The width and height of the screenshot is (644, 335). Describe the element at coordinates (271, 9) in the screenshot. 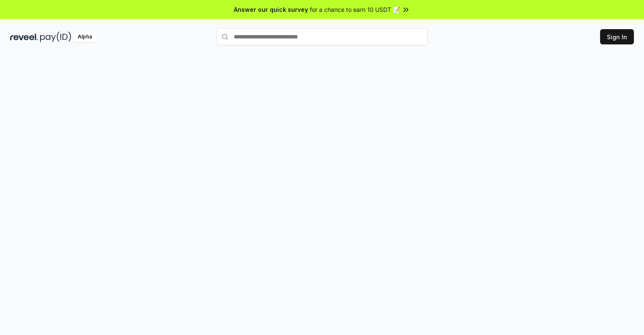

I see `span: Answer our quick survey` at that location.